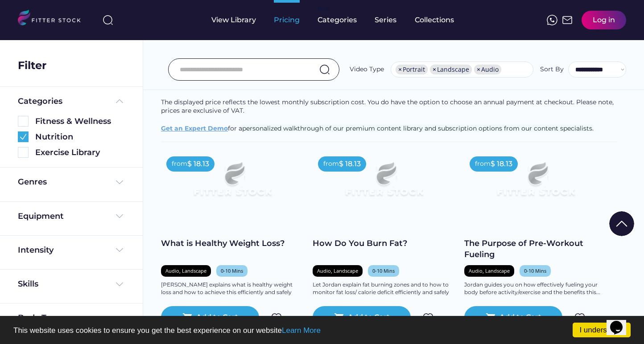 The width and height of the screenshot is (644, 344). What do you see at coordinates (487, 69) in the screenshot?
I see `li: Audio` at bounding box center [487, 69].